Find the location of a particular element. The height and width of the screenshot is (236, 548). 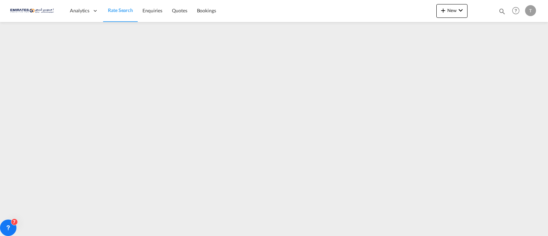

img: c67187802a5a11ec94275b5db69a26e6.png is located at coordinates (33, 11).